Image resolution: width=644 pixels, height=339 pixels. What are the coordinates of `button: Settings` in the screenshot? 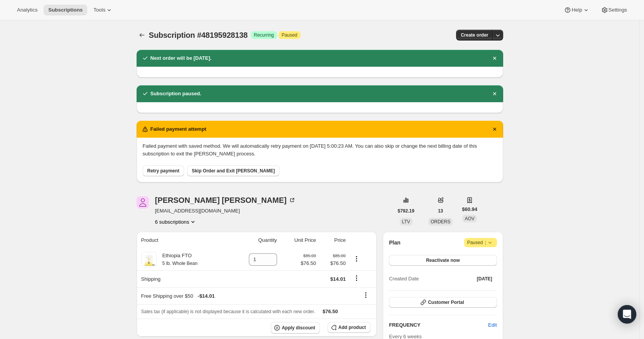 It's located at (613, 10).